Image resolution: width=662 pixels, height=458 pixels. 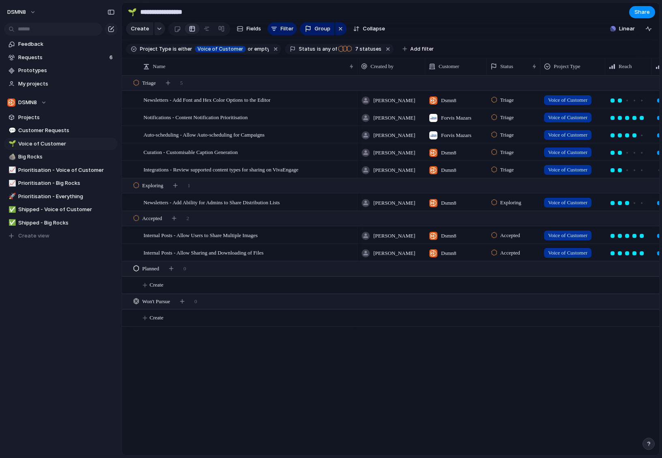 I want to click on div: 📈Prioritisation - Voice of Customer, so click(x=61, y=170).